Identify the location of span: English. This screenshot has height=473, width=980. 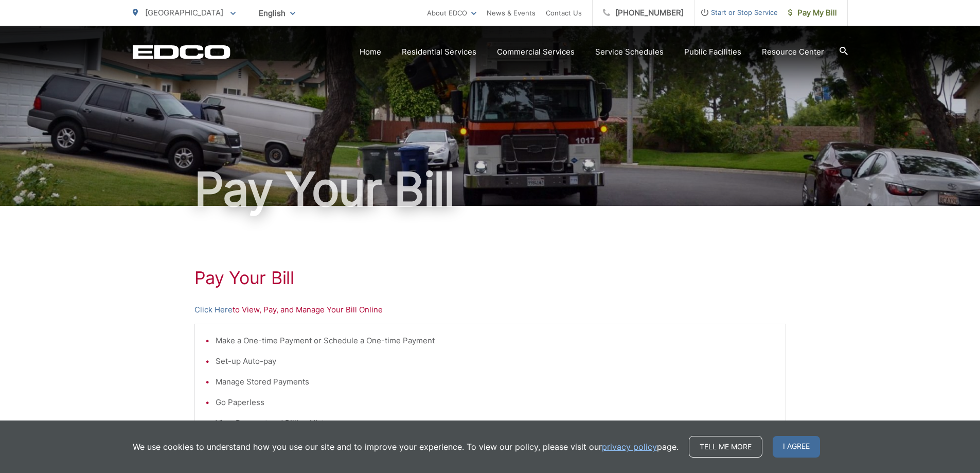
(277, 13).